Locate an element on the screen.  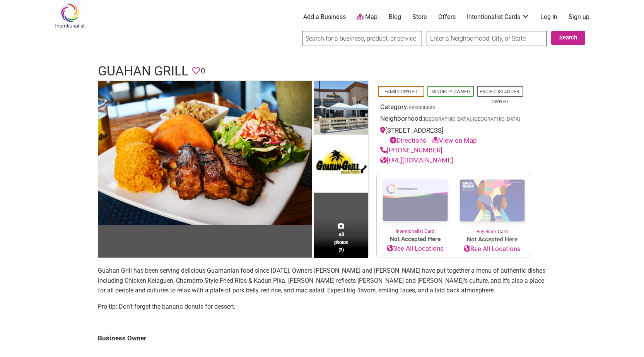
a: Sign up is located at coordinates (579, 17).